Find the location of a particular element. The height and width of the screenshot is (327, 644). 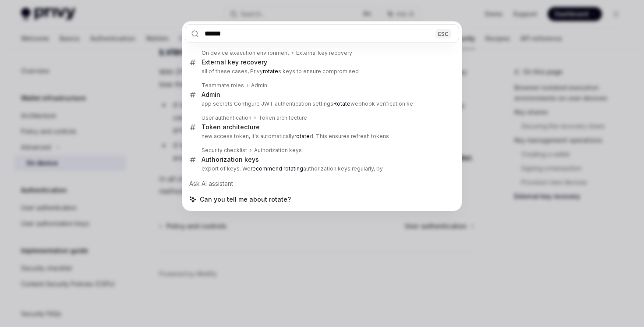

div: Ask AI assistant is located at coordinates (322, 184).